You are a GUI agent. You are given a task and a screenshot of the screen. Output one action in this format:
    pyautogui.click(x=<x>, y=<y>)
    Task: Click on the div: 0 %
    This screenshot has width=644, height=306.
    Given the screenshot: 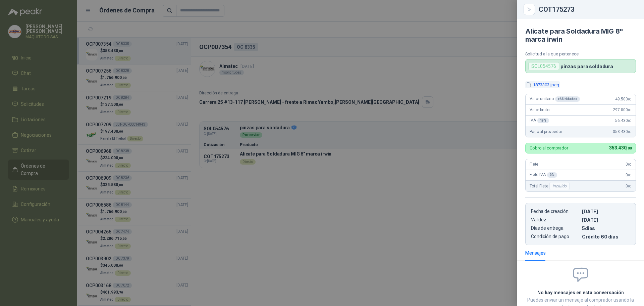 What is the action you would take?
    pyautogui.click(x=552, y=175)
    